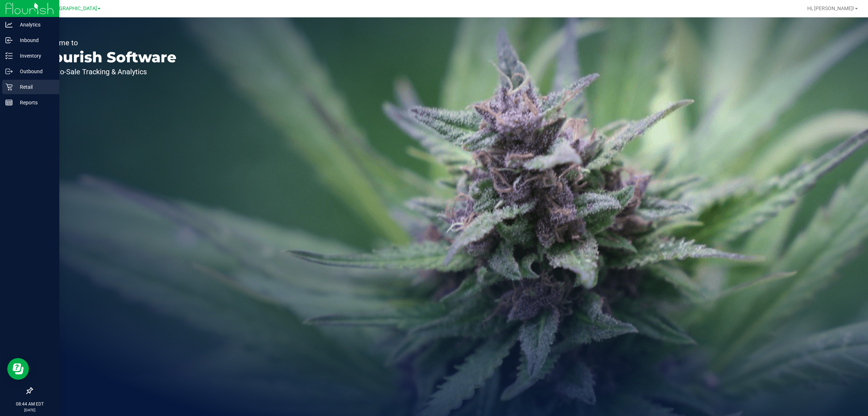  What do you see at coordinates (9, 87) in the screenshot?
I see `inline-svg: Retail` at bounding box center [9, 87].